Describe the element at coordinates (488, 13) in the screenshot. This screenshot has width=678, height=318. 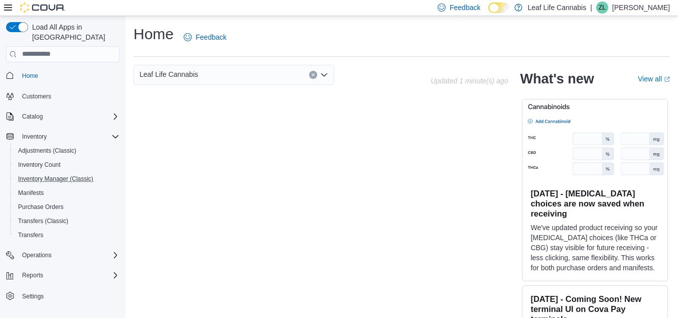
I see `span: Dark Mode` at that location.